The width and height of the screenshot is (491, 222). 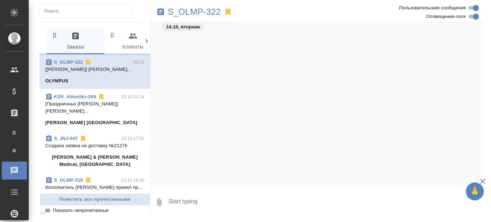 I want to click on span: Оповещения-логи, so click(x=445, y=17).